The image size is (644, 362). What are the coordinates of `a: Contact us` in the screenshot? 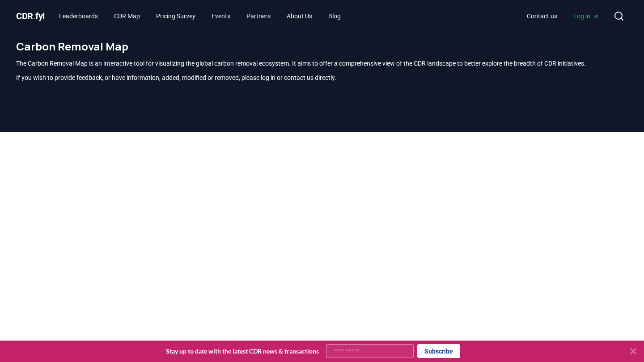 It's located at (542, 16).